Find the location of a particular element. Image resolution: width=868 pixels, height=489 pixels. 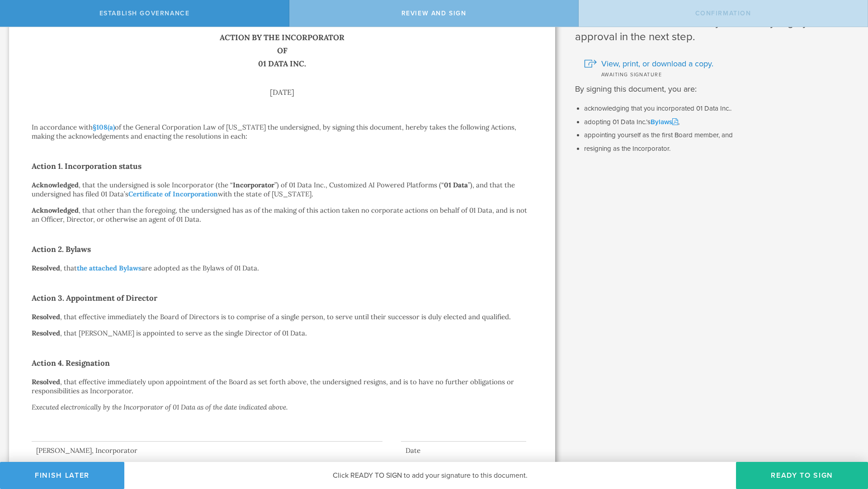

p: , that effective immediately the Board of Directors is to comprise of a single person, to serve u... is located at coordinates (282, 317).